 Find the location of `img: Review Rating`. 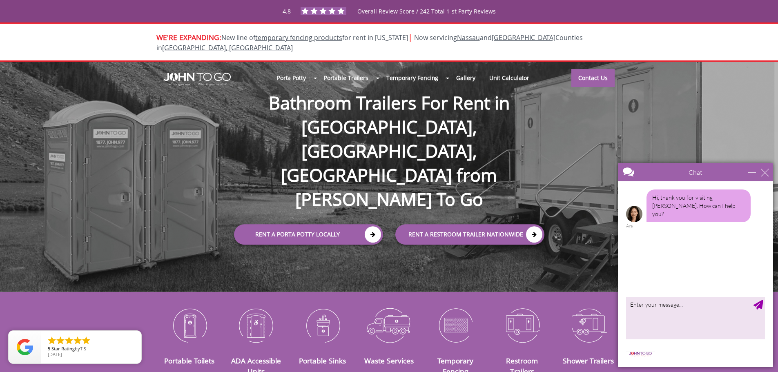

img: Review Rating is located at coordinates (25, 347).